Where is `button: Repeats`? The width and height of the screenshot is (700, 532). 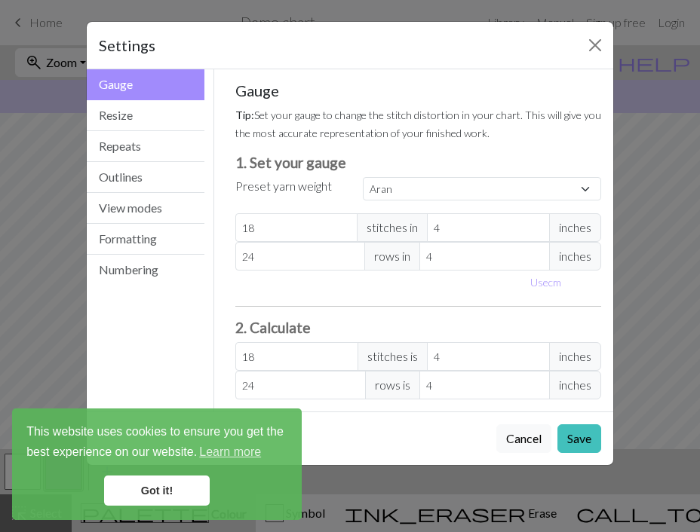
button: Repeats is located at coordinates (145, 146).